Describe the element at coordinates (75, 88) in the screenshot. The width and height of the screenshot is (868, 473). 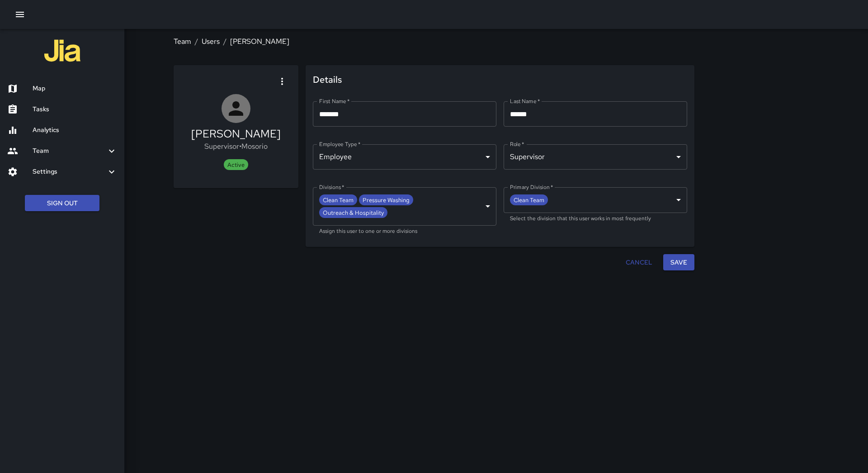
I see `h6: Map` at that location.